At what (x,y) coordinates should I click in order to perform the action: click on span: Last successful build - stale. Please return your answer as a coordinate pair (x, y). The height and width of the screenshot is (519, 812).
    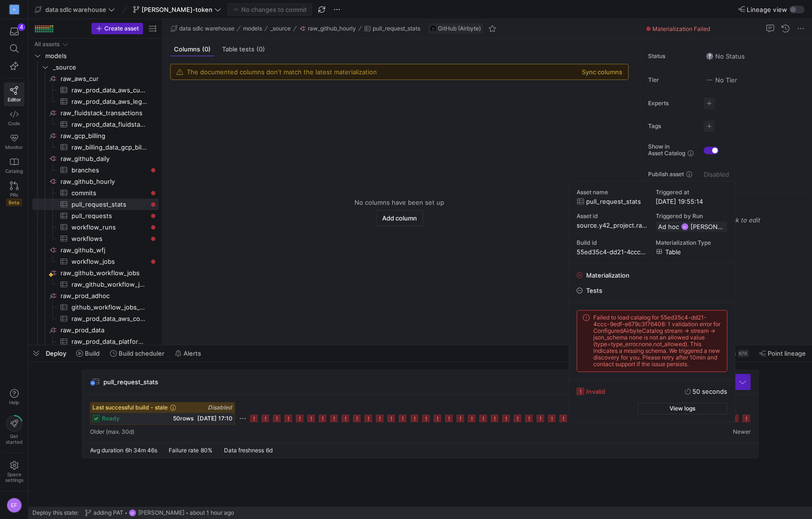
    Looking at the image, I should click on (134, 408).